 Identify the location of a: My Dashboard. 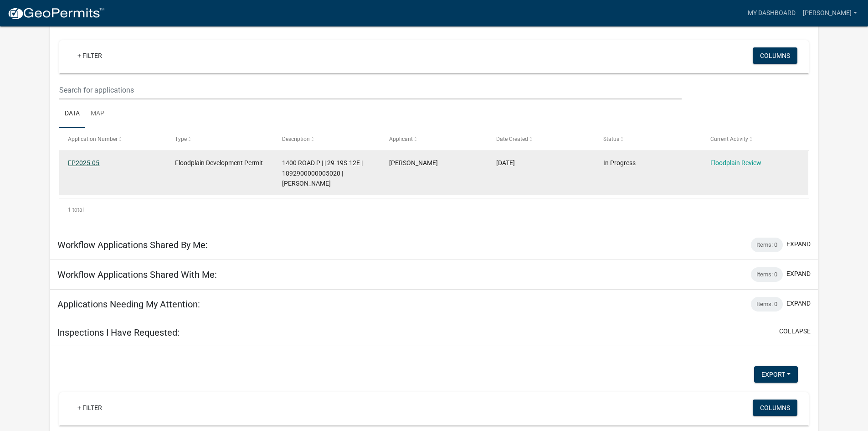
(771, 13).